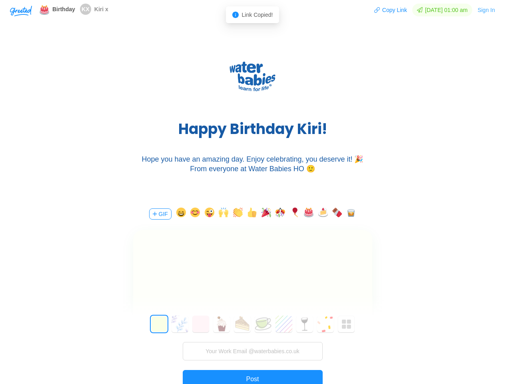 The width and height of the screenshot is (505, 384). Describe the element at coordinates (180, 324) in the screenshot. I see `button: 1` at that location.